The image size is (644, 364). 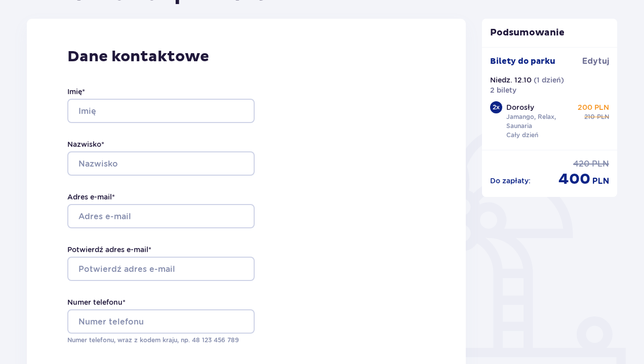 I want to click on label: Numer telefonu *, so click(x=96, y=302).